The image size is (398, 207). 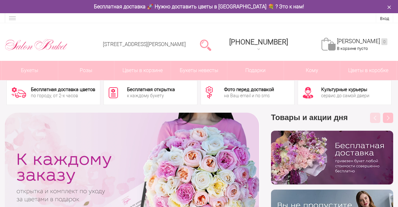 I want to click on a: Цветы в коробке, so click(x=368, y=70).